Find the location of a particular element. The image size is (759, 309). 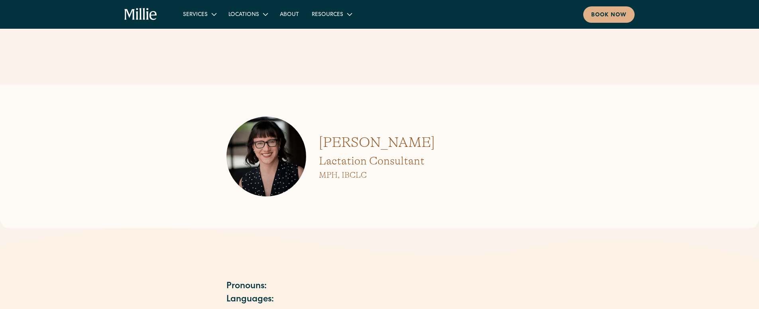

strong: Languages: is located at coordinates (250, 300).